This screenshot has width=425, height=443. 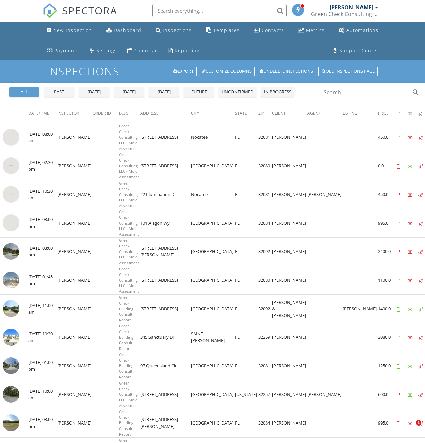 I want to click on td: 32081, so click(x=265, y=365).